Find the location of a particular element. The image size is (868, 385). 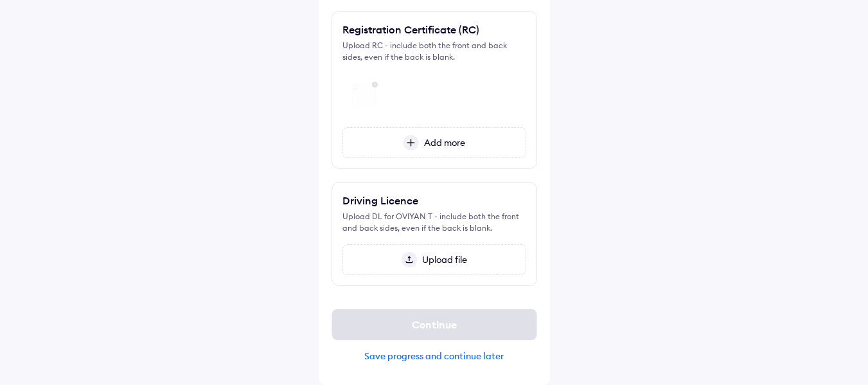

div: Upload DL for OVIYAN T - include both the front and back sides, even if the back is blank. is located at coordinates (434, 223).